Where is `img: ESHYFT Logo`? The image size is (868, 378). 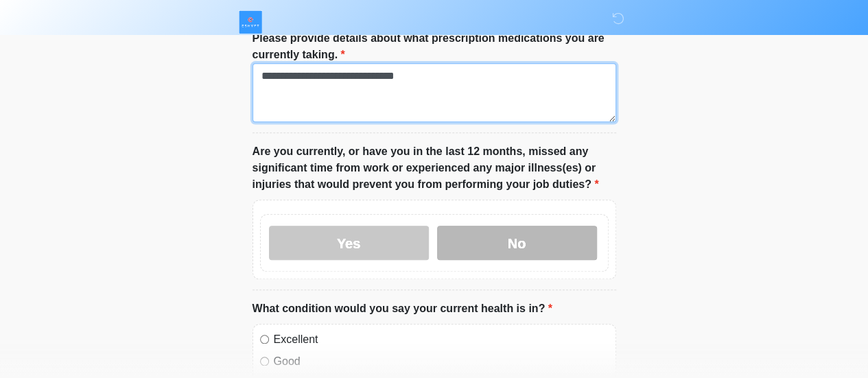 img: ESHYFT Logo is located at coordinates (250, 22).